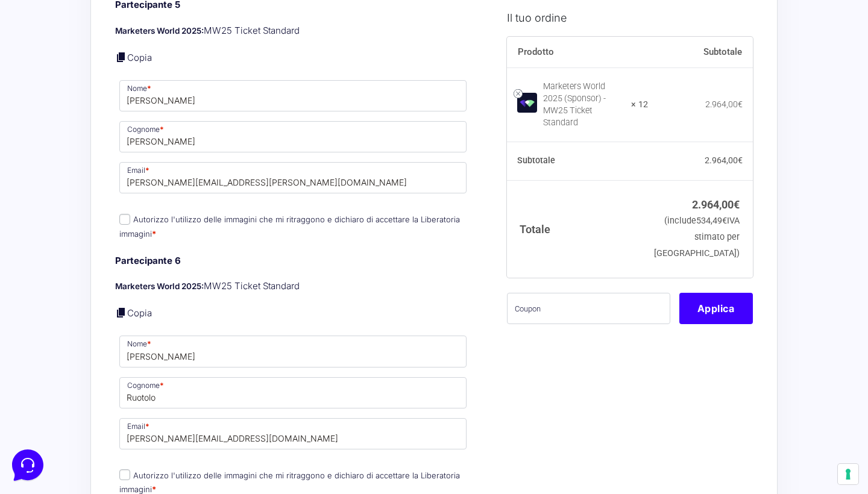  I want to click on a: Apri Centro Assistenza, so click(175, 154).